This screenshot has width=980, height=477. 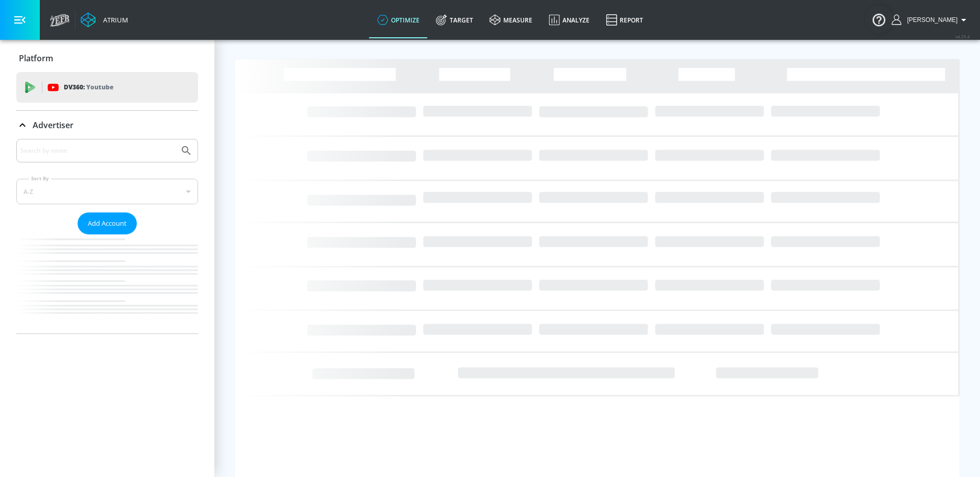 I want to click on a: measure, so click(x=511, y=20).